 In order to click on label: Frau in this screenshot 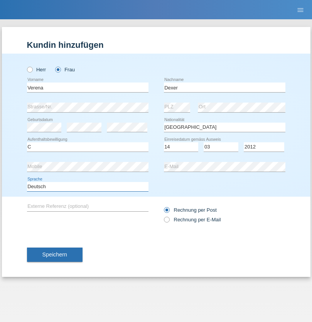, I will do `click(65, 69)`.